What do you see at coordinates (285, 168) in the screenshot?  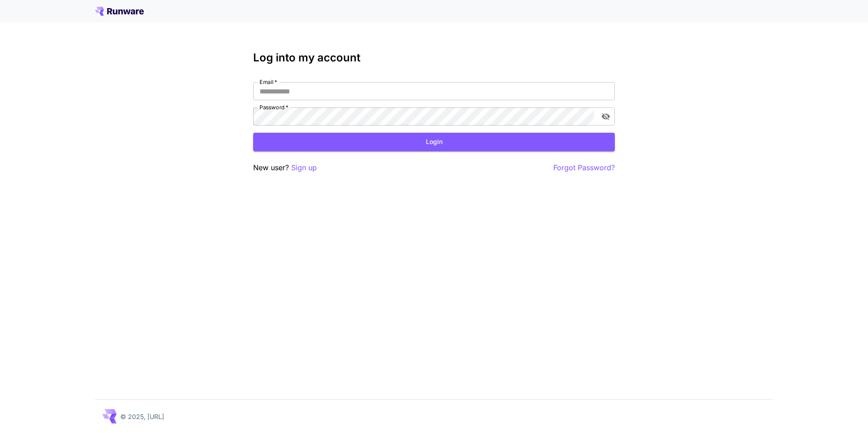 I see `p: New user?` at bounding box center [285, 168].